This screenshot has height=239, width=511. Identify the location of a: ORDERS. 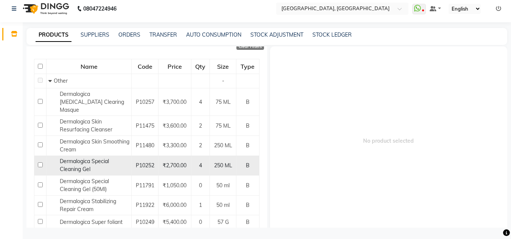
(129, 35).